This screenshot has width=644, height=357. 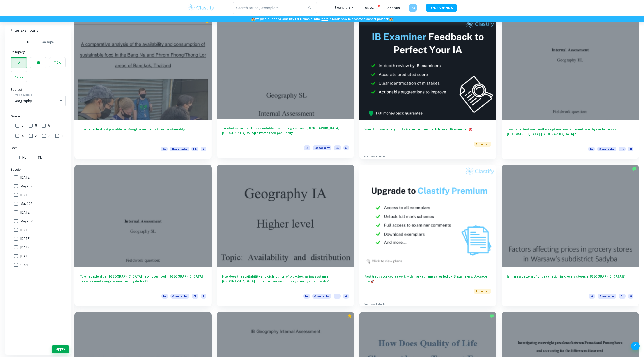 What do you see at coordinates (143, 134) in the screenshot?
I see `h6: To what extent is it possible for Bangkok residents to eat sustainably` at bounding box center [143, 134].